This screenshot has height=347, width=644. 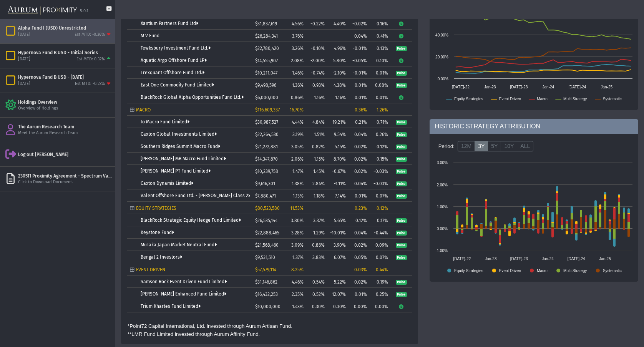 What do you see at coordinates (466, 147) in the screenshot?
I see `label: 12M` at bounding box center [466, 147].